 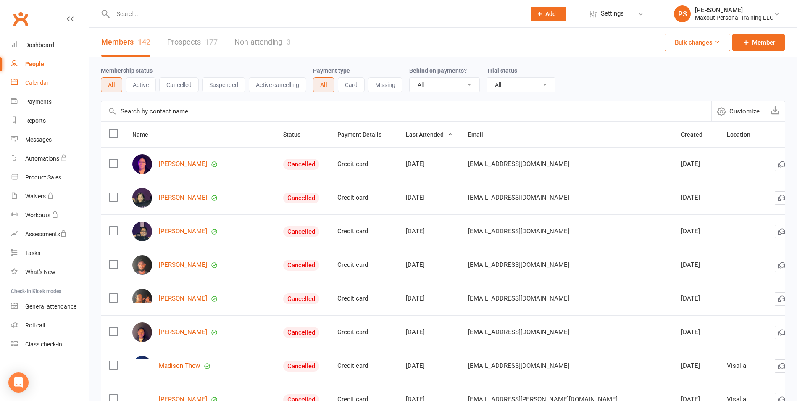 What do you see at coordinates (18, 382) in the screenshot?
I see `div: Open Intercom Messenger` at bounding box center [18, 382].